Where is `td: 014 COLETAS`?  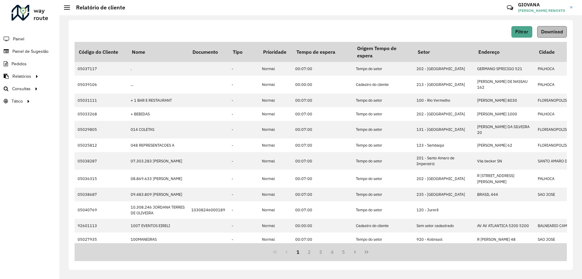 td: 014 COLETAS is located at coordinates (158, 129).